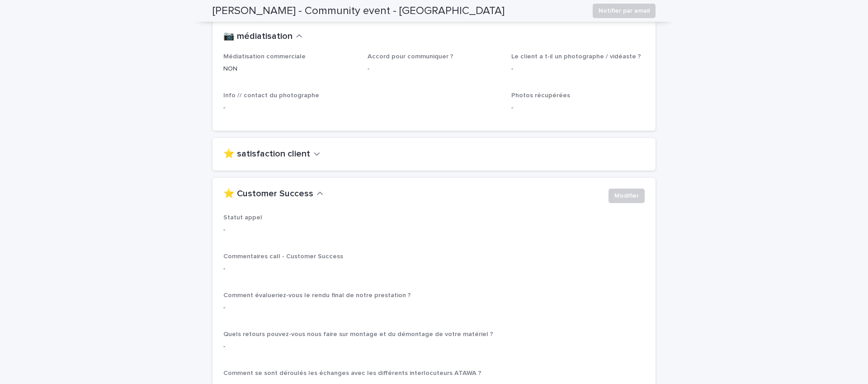  I want to click on h2: ⭐ satisfaction client, so click(267, 154).